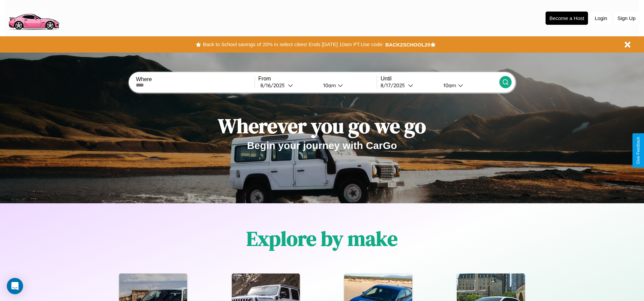  I want to click on button: Login, so click(600, 18).